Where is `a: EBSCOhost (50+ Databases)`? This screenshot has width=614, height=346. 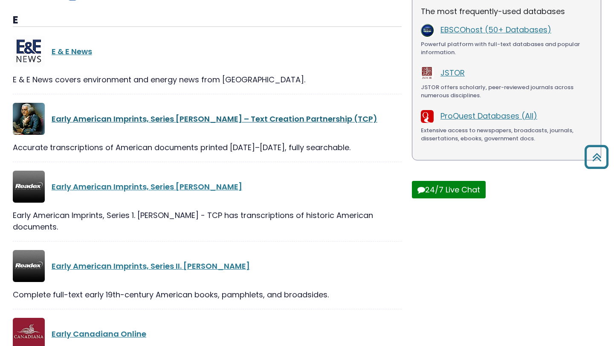 a: EBSCOhost (50+ Databases) is located at coordinates (496, 29).